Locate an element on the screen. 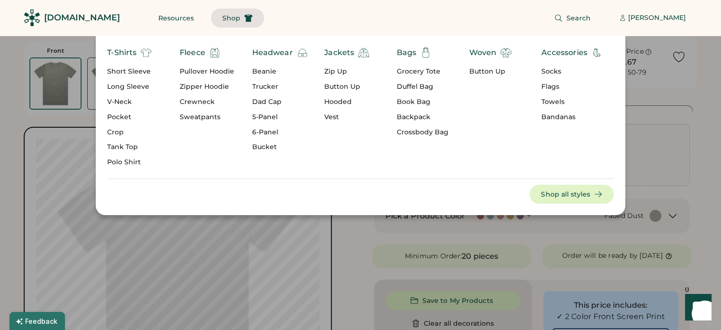  img: Totebag-01.svg is located at coordinates (426, 53).